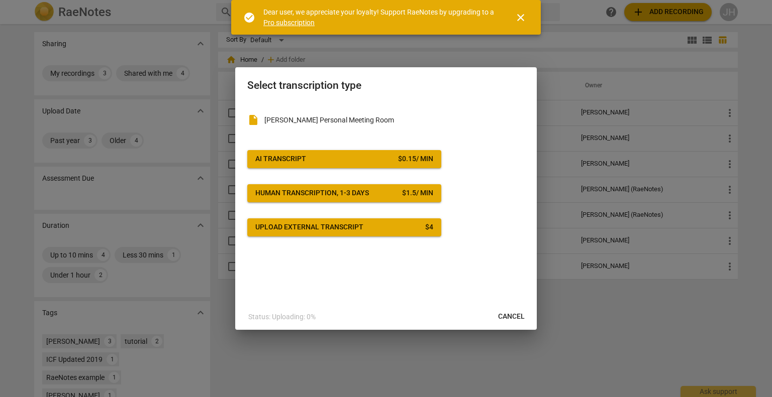 The image size is (772, 397). I want to click on span: insert_drive_file, so click(253, 120).